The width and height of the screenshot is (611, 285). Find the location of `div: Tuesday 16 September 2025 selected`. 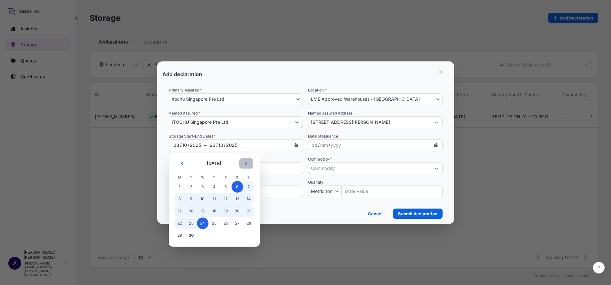

div: Tuesday 16 September 2025 selected is located at coordinates (191, 211).